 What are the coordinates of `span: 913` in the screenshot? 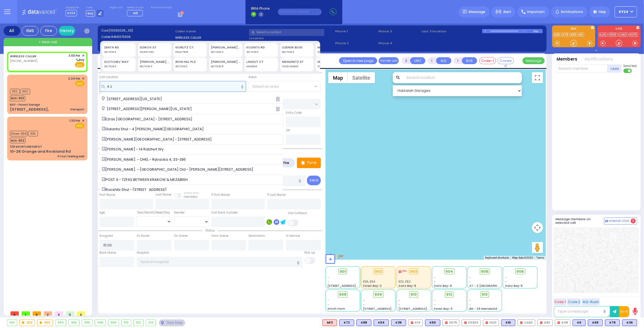 It's located at (485, 294).